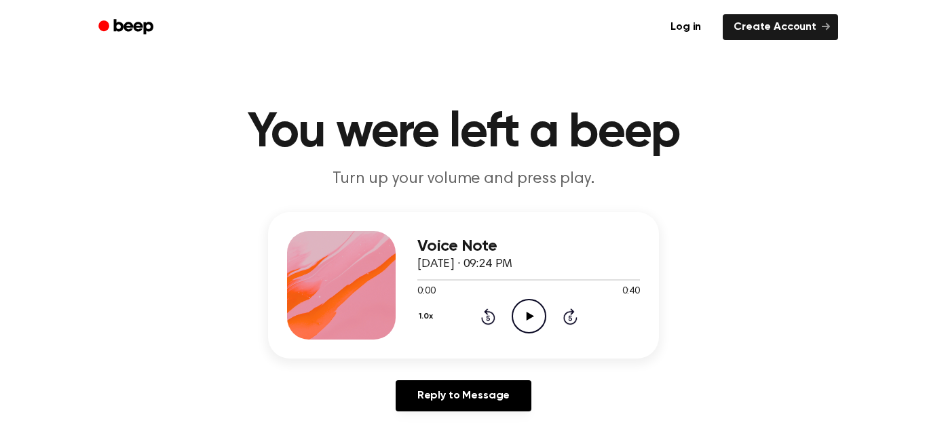 The width and height of the screenshot is (927, 429). I want to click on a: Log in, so click(685, 27).